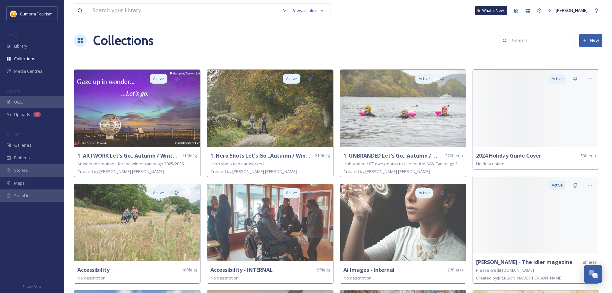 The image size is (612, 293). What do you see at coordinates (25, 59) in the screenshot?
I see `span: Collections` at bounding box center [25, 59].